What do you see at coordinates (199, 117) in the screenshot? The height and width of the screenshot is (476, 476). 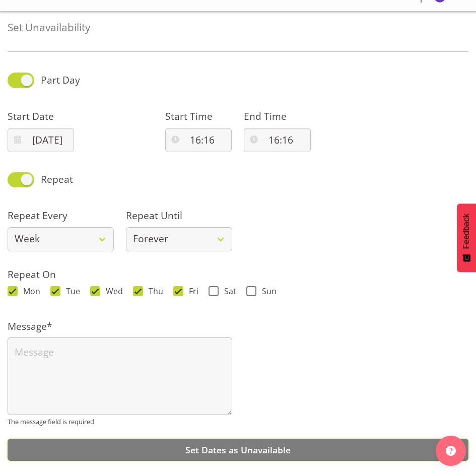 I see `label: Start Time` at bounding box center [199, 117].